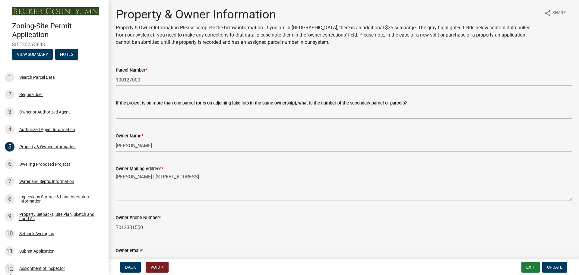  Describe the element at coordinates (129, 136) in the screenshot. I see `label: Owner Name` at that location.